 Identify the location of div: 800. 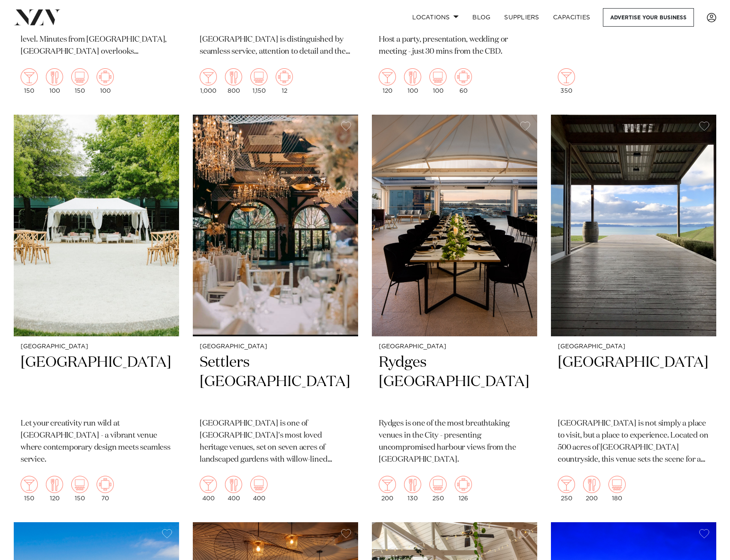
(233, 81).